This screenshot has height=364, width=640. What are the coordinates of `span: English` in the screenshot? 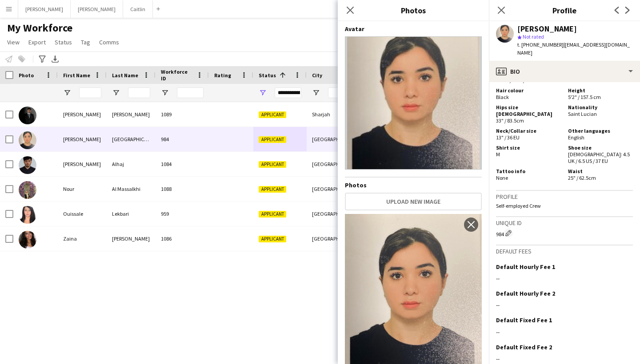 It's located at (576, 137).